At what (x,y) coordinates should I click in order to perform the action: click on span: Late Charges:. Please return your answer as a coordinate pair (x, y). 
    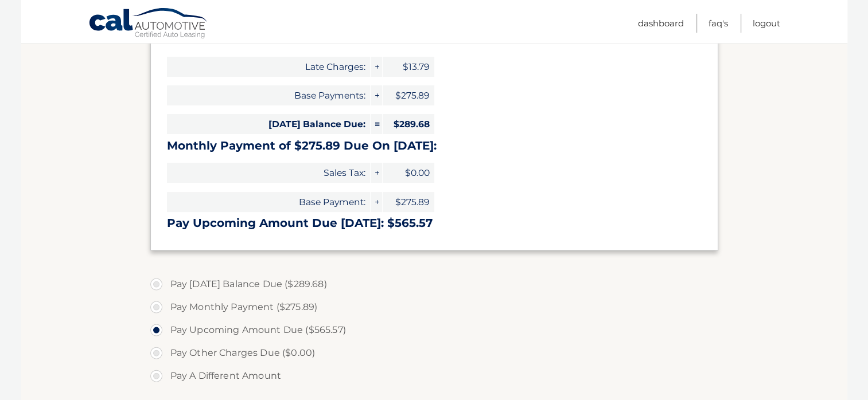
    Looking at the image, I should click on (268, 66).